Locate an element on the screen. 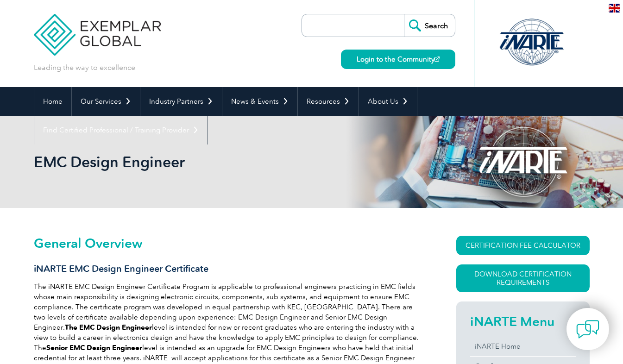  a: CERTIFICATION FEE CALCULATOR is located at coordinates (523, 245).